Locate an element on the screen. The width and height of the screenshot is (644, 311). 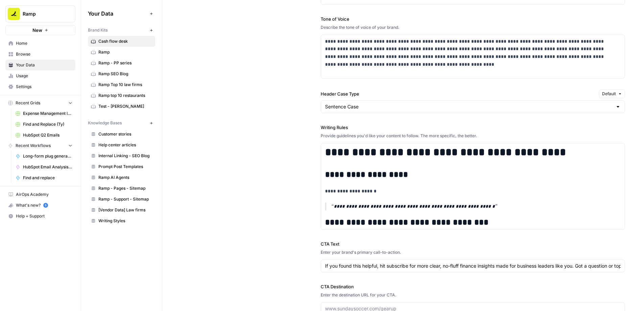
a: Prompt Post Templates is located at coordinates (122, 167).